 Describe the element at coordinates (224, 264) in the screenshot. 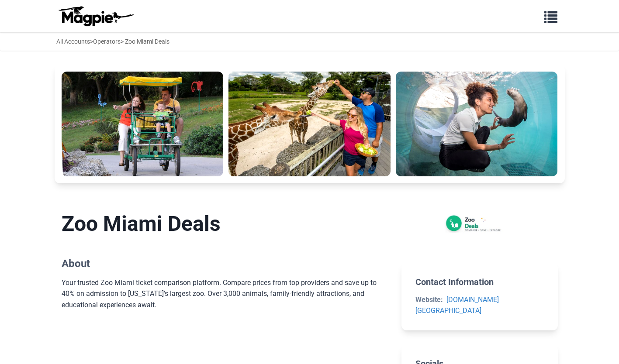

I see `h2: About` at that location.